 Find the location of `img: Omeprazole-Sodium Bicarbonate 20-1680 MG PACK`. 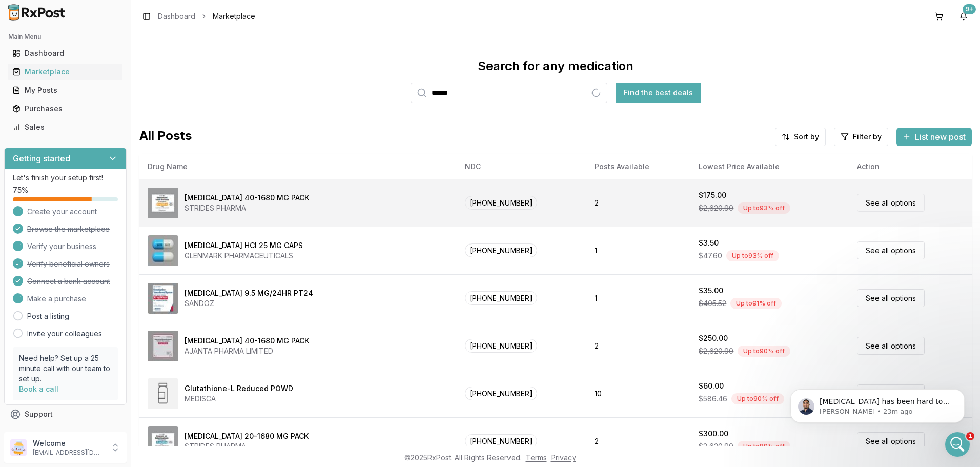

img: Omeprazole-Sodium Bicarbonate 20-1680 MG PACK is located at coordinates (163, 441).